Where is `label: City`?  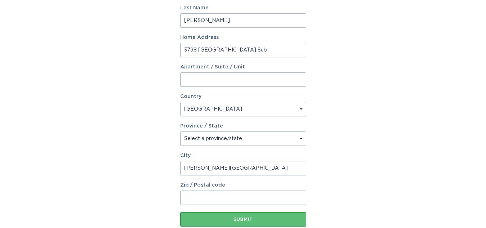
label: City is located at coordinates (243, 155).